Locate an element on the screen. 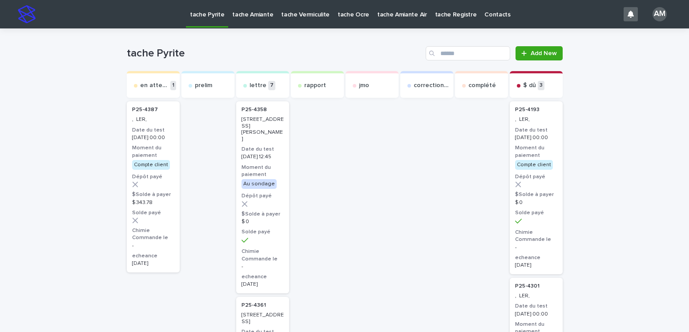  input: Search is located at coordinates (468, 53).